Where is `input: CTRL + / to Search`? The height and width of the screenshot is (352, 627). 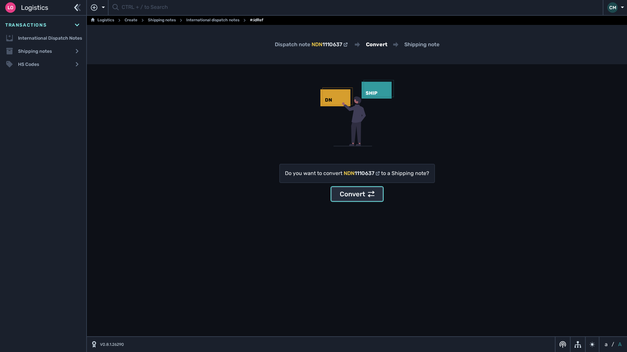
input: CTRL + / to Search is located at coordinates (360, 8).